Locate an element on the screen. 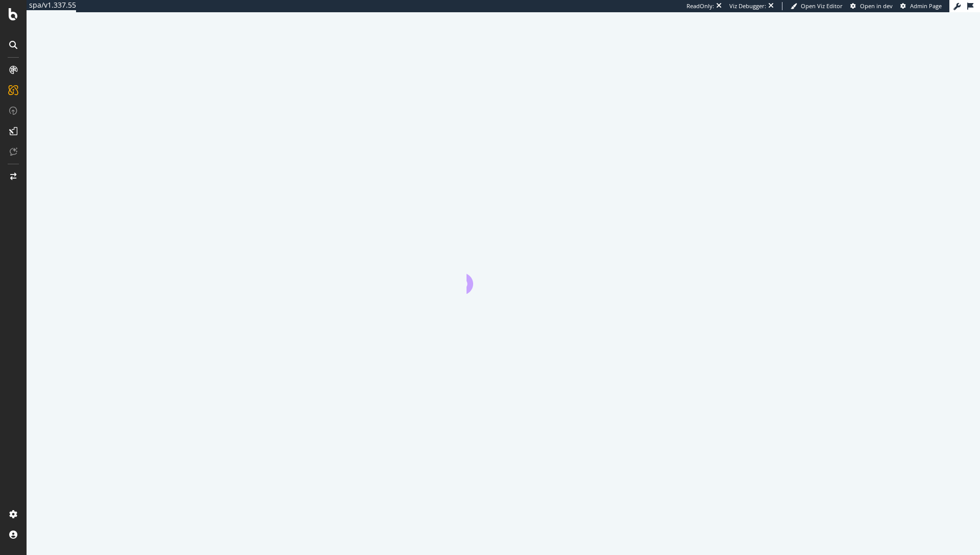  div: animation is located at coordinates (503, 276).